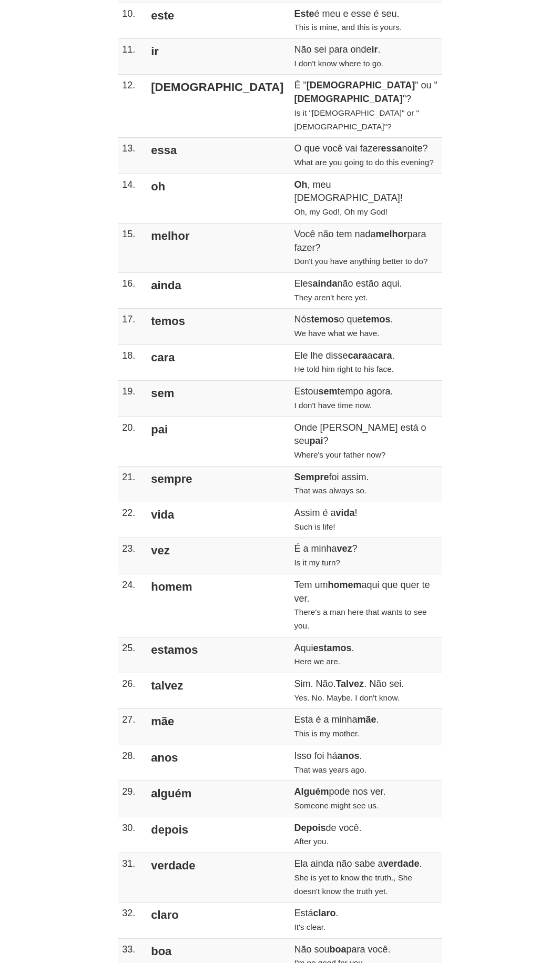 Image resolution: width=560 pixels, height=963 pixels. Describe the element at coordinates (311, 791) in the screenshot. I see `strong: Alguém` at that location.